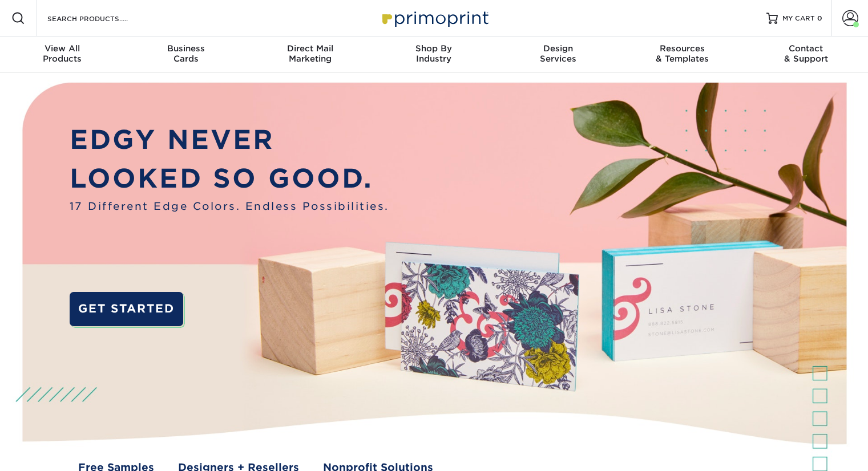 Image resolution: width=868 pixels, height=471 pixels. What do you see at coordinates (433, 53) in the screenshot?
I see `div: Industry` at bounding box center [433, 53].